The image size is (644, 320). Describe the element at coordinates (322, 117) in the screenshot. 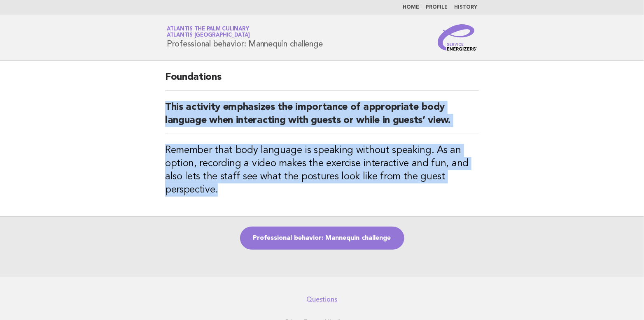

I see `h2: This activity emphasizes the importance of appropriate body language when interacting with guests...` at that location.